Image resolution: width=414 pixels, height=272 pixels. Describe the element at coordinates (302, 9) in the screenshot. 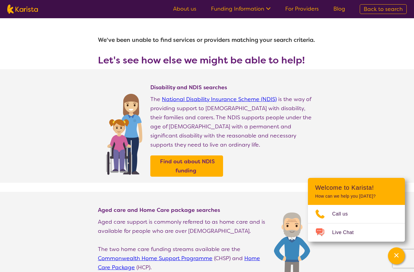

I see `a: For Providers` at that location.